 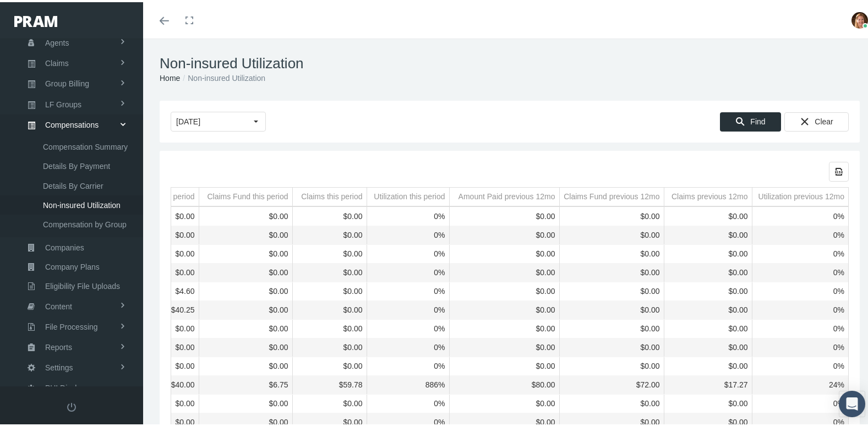 I want to click on div: $40.25, so click(x=152, y=308).